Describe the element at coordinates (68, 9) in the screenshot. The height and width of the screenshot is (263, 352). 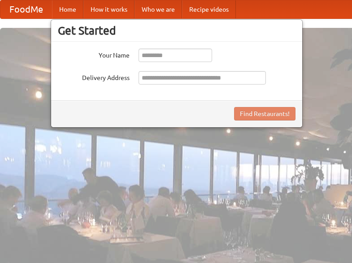
I see `a: Home` at that location.